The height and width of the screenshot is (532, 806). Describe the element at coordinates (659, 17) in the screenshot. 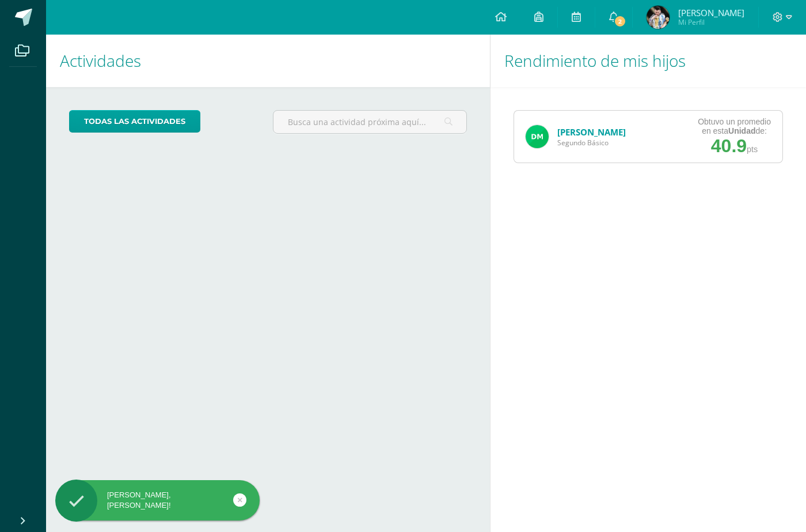

I see `img: afaf31fb24b47a4519f6e7e13dac0acf.png` at that location.